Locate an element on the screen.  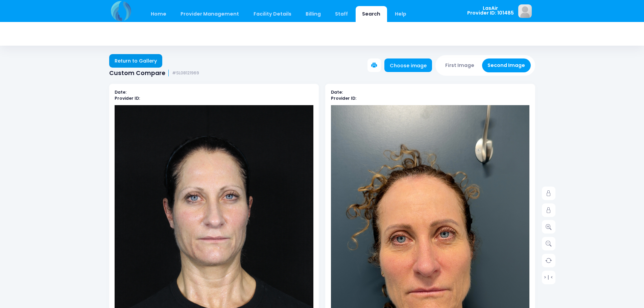
span: LasAir Provider ID: 101485 is located at coordinates (490, 10).